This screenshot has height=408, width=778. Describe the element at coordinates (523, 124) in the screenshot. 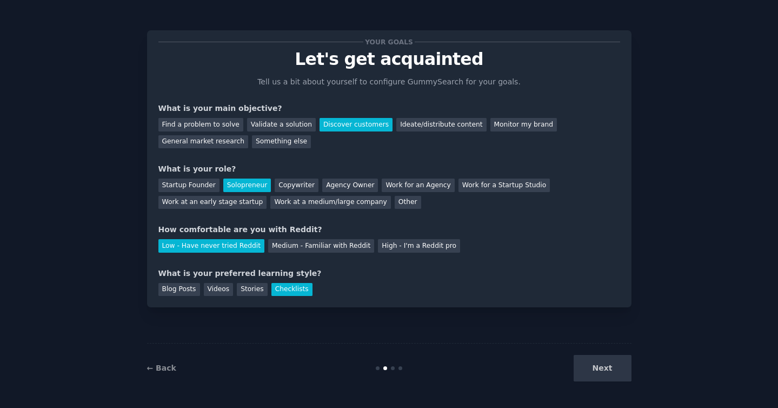

I see `div: Monitor my brand` at that location.